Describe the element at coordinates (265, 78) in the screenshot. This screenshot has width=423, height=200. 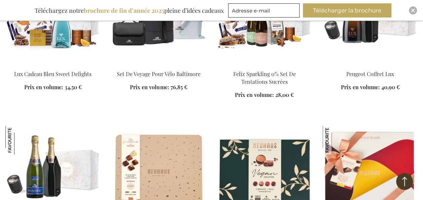
I see `a: Feliz Sparkling 0% Set De Tentations Sucrées` at that location.